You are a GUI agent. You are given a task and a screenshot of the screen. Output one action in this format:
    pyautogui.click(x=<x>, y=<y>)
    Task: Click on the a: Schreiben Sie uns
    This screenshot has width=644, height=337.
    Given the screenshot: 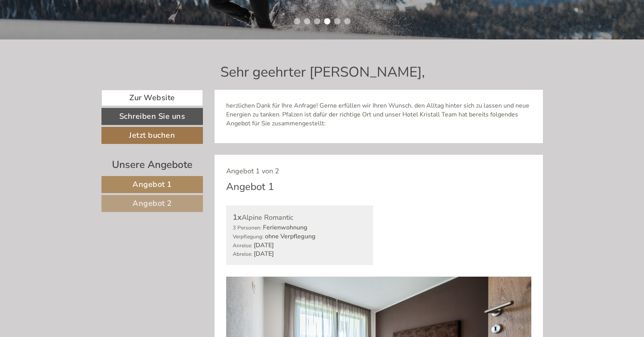 What is the action you would take?
    pyautogui.click(x=152, y=117)
    